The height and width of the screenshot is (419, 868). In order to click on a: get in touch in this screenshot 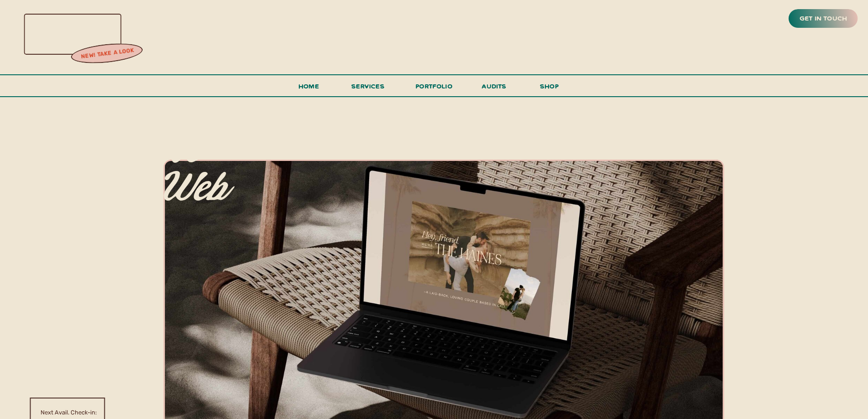, I will do `click(824, 19)`.